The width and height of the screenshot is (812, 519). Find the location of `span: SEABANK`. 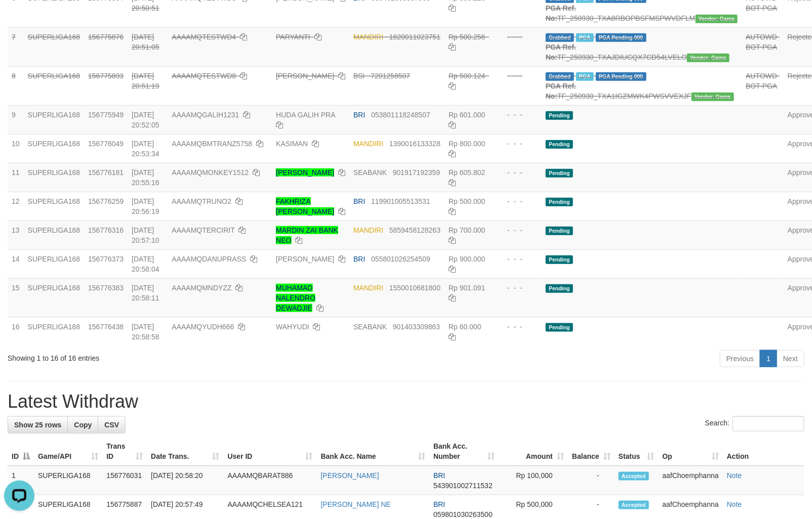

span: SEABANK is located at coordinates (370, 327).